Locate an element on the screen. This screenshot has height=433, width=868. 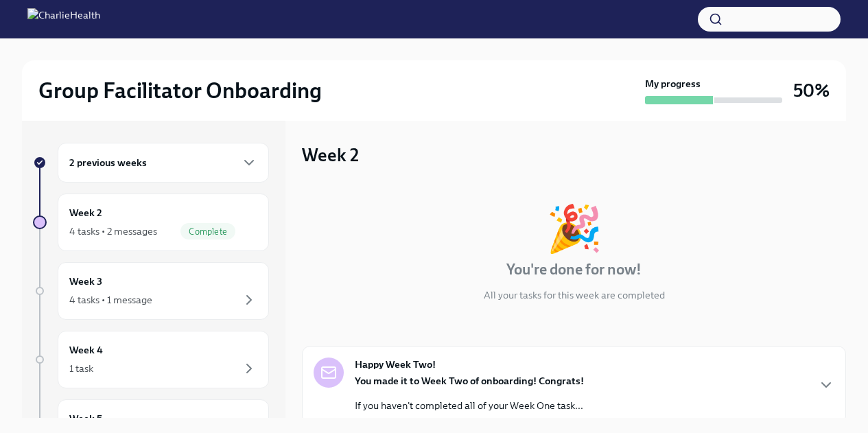
img: CharlieHealth is located at coordinates (64, 19).